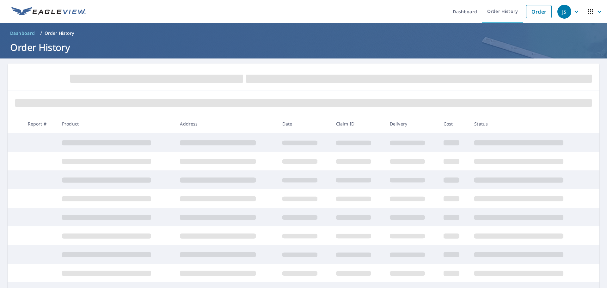 The height and width of the screenshot is (288, 607). I want to click on th: Report #, so click(40, 124).